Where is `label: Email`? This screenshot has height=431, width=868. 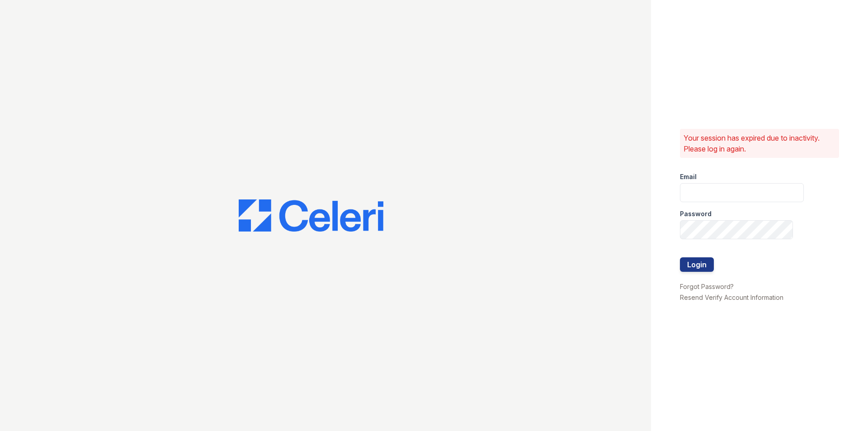 label: Email is located at coordinates (688, 177).